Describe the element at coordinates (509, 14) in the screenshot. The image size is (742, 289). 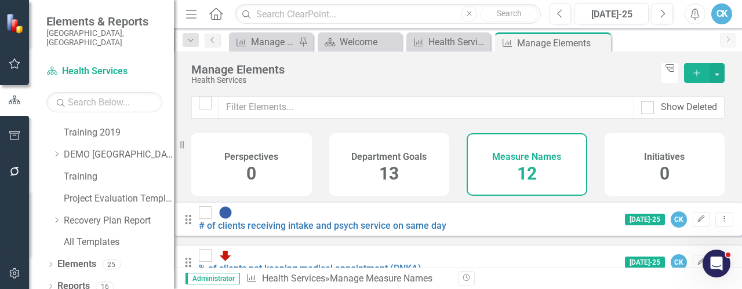
I see `button: Search` at that location.